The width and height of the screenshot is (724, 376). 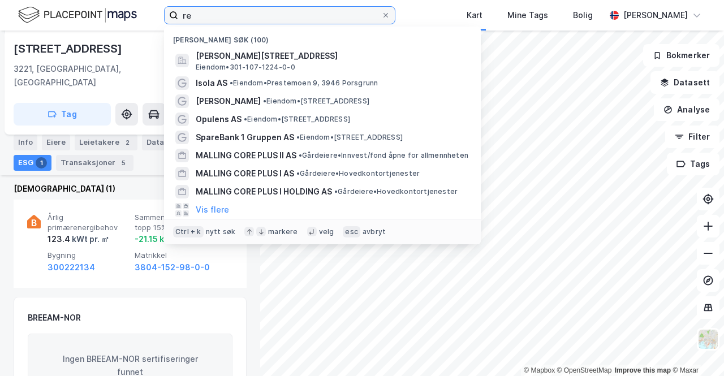 What do you see at coordinates (687, 110) in the screenshot?
I see `button: Analyse` at bounding box center [687, 110].